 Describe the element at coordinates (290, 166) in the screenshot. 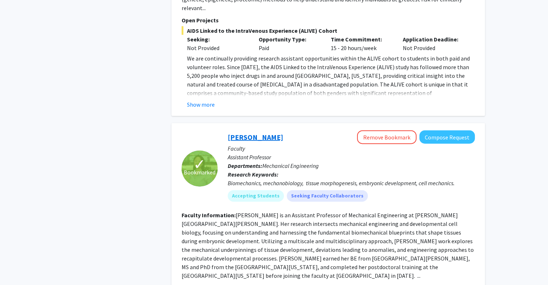

I see `span: Mechanical Engineering` at that location.